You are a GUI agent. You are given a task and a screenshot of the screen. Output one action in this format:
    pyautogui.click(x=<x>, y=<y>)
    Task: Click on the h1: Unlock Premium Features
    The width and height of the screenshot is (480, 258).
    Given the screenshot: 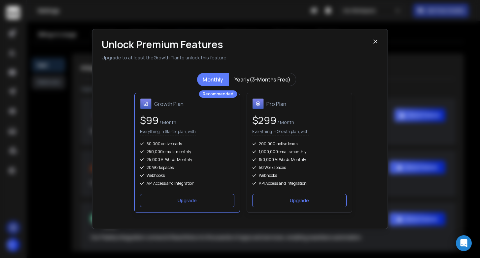 What is the action you would take?
    pyautogui.click(x=237, y=45)
    